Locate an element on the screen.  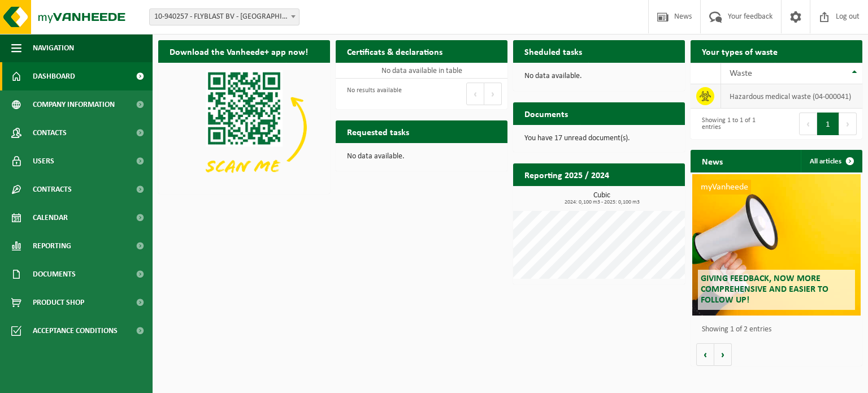
img: Download de VHEPlus App is located at coordinates (244, 127).